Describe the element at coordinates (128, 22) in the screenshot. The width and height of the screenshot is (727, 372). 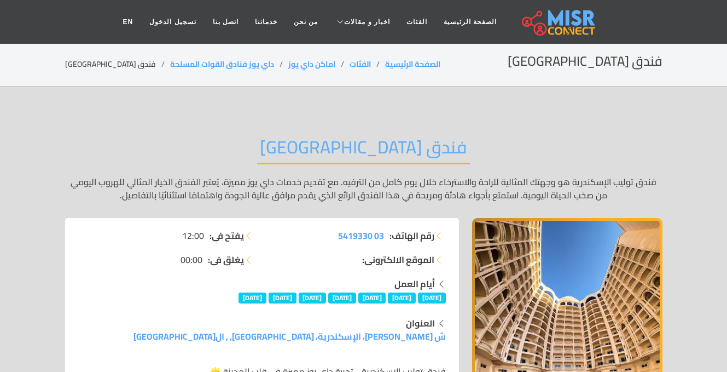
I see `a: EN` at that location.